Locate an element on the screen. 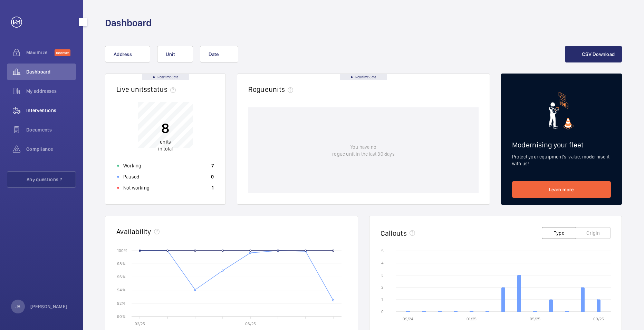 The image size is (644, 330). p: 8 is located at coordinates (165, 128).